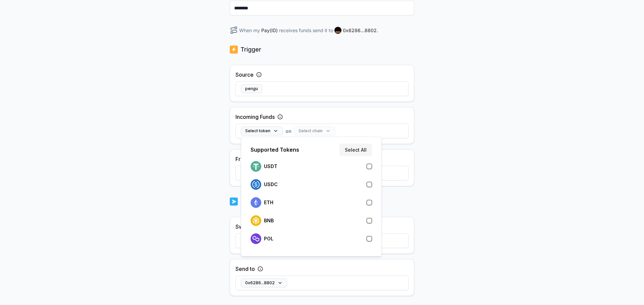 The width and height of the screenshot is (644, 305). What do you see at coordinates (245, 75) in the screenshot?
I see `label: Source` at bounding box center [245, 75].